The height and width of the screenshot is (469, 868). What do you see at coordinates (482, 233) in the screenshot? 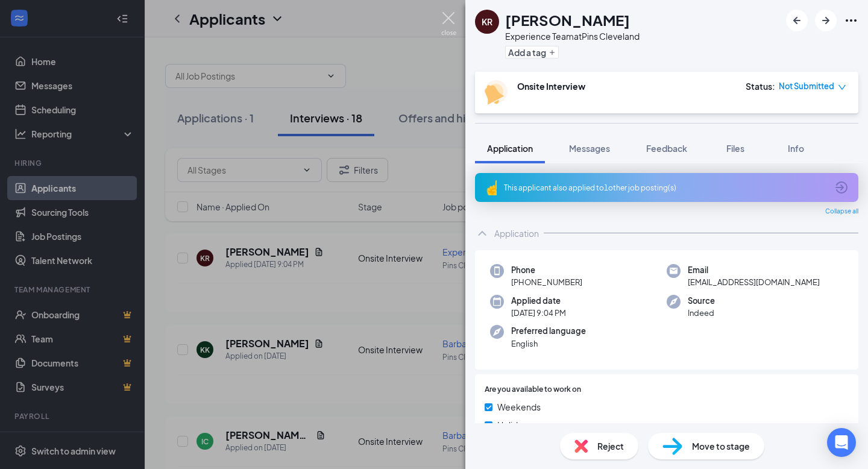
I see `svg: ChevronUp` at bounding box center [482, 233].